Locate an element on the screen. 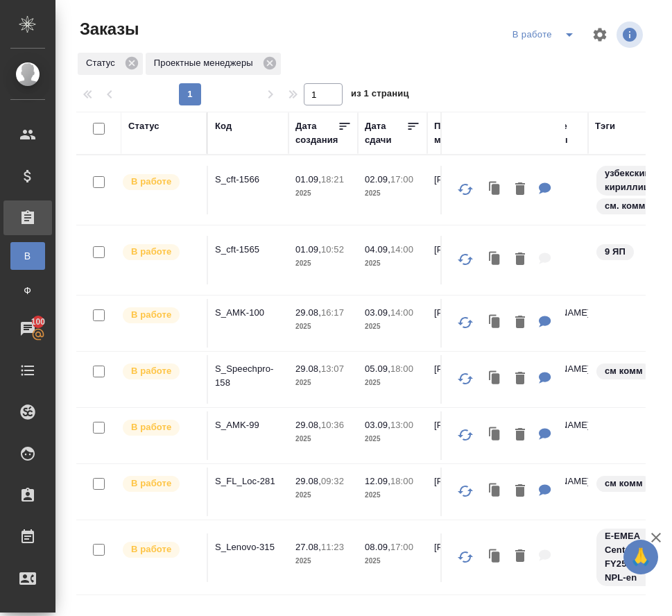 The image size is (672, 616). div: split button is located at coordinates (546, 35).